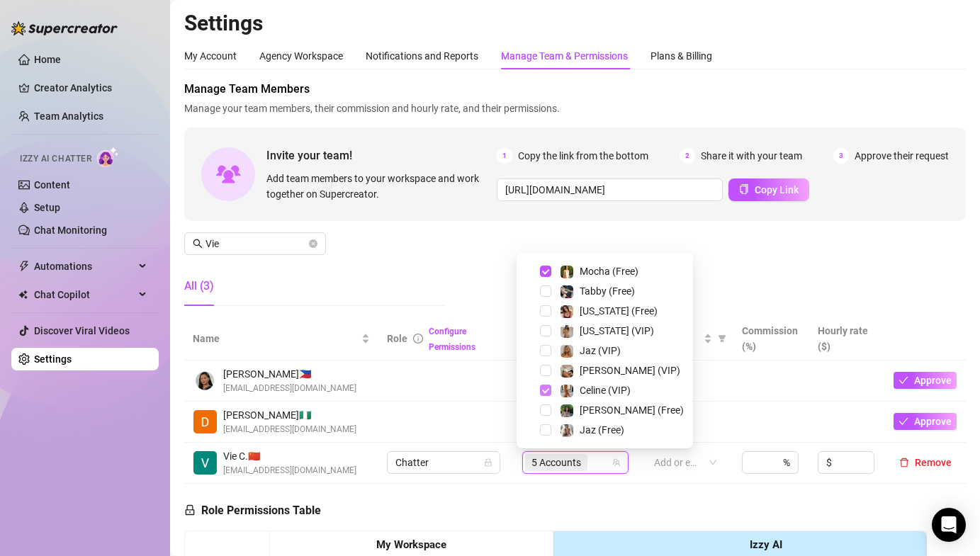  I want to click on a: Content, so click(52, 185).